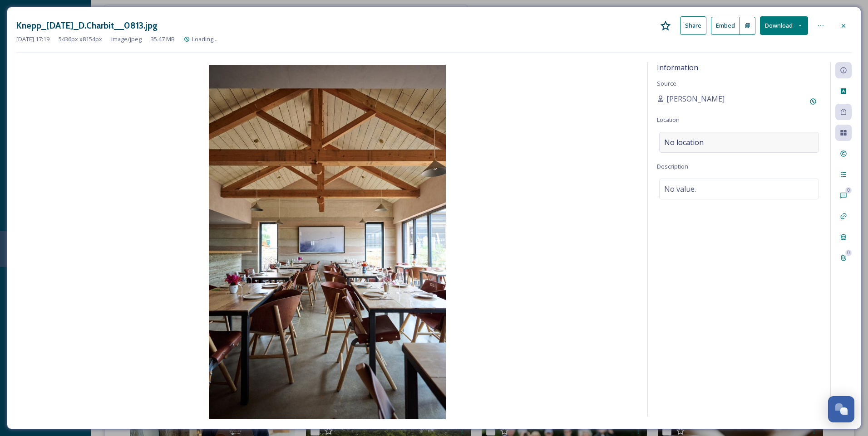 Image resolution: width=868 pixels, height=436 pixels. I want to click on button: Embed, so click(725, 26).